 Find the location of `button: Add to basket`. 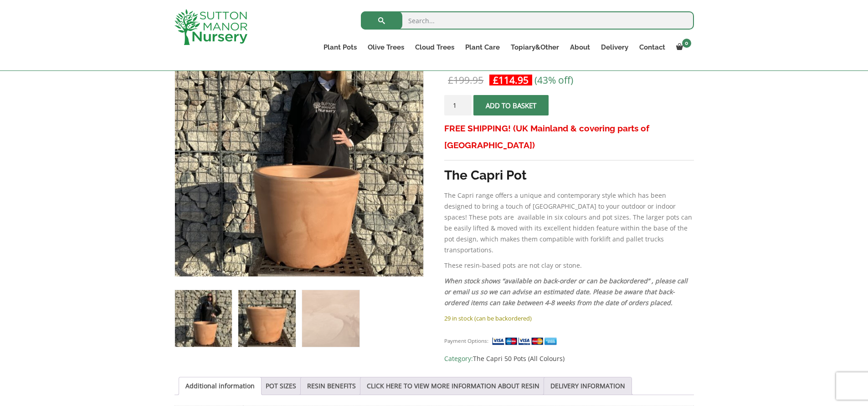

button: Add to basket is located at coordinates (510, 105).